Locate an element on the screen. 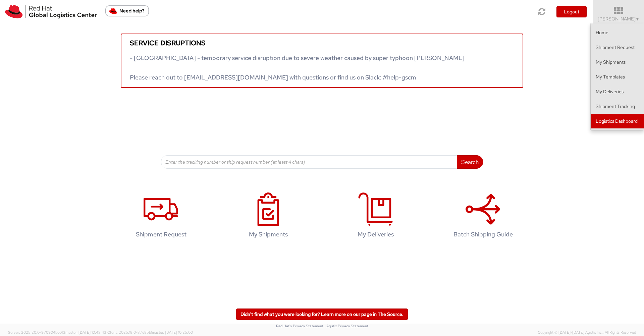  a: Red Hat's Privacy Statement is located at coordinates (300, 326).